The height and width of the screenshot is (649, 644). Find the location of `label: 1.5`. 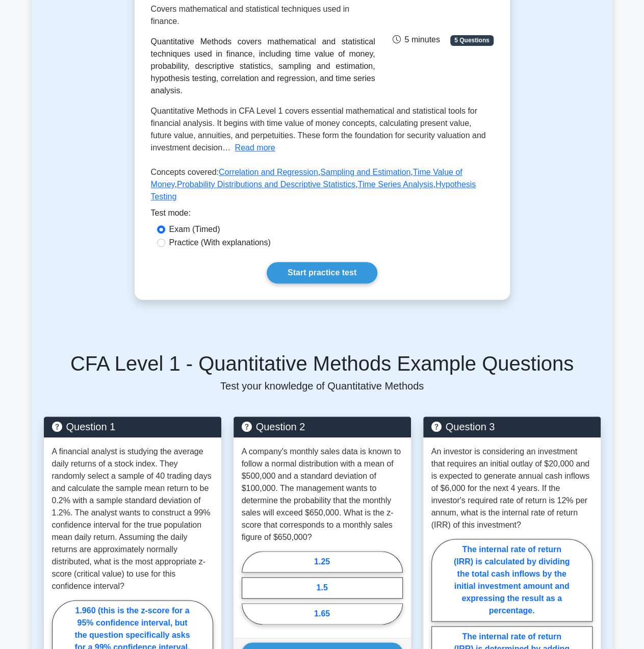

label: 1.5 is located at coordinates (322, 588).